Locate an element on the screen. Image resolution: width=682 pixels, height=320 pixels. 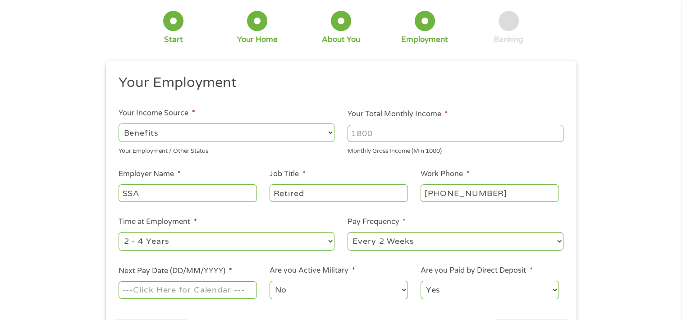
label: Time at Employment is located at coordinates (157, 222).